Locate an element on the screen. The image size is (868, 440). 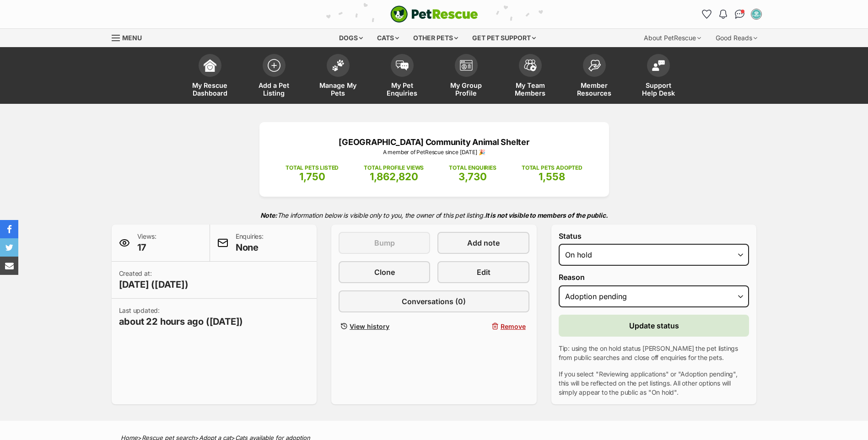
span: Manage My Pets is located at coordinates (338, 89).